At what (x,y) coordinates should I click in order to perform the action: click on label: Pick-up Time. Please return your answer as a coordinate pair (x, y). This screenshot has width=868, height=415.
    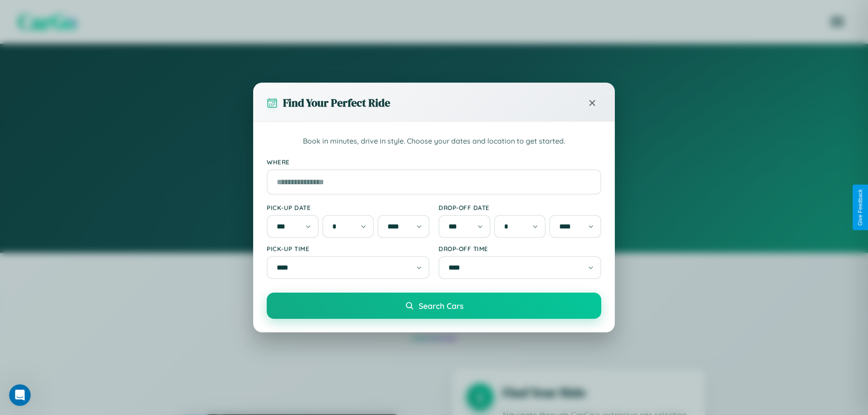
    Looking at the image, I should click on (348, 249).